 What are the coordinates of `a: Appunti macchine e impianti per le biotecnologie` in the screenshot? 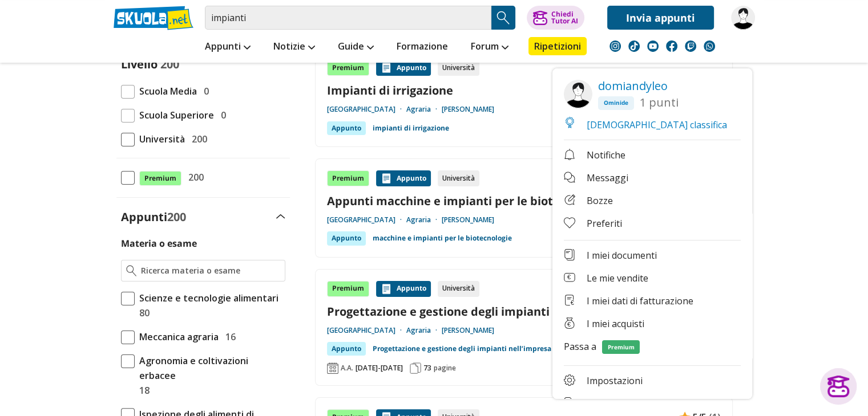 It's located at (524, 200).